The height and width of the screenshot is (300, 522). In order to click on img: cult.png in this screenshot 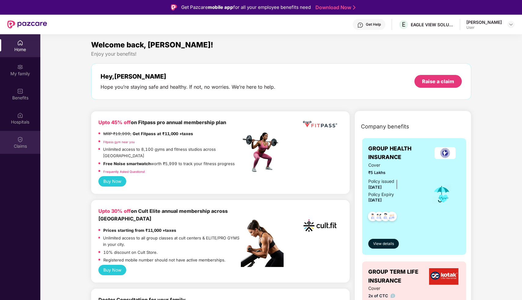, I will do `click(320, 226)`.